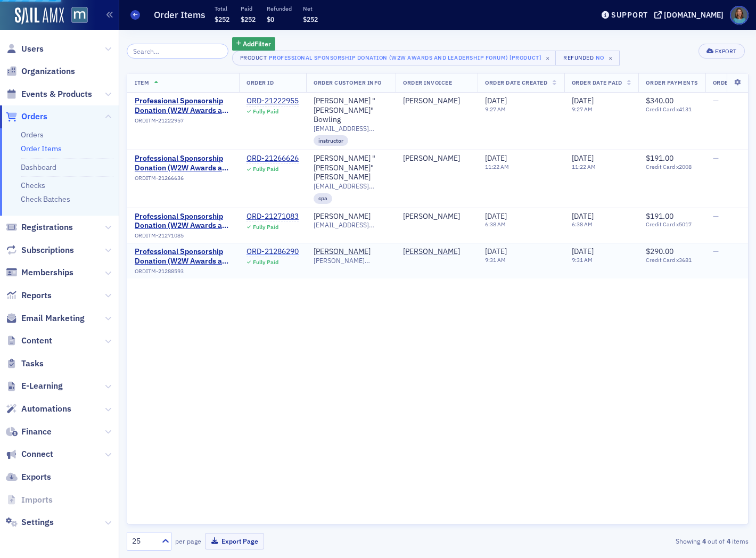 Image resolution: width=756 pixels, height=558 pixels. What do you see at coordinates (38, 522) in the screenshot?
I see `span: Settings` at bounding box center [38, 522].